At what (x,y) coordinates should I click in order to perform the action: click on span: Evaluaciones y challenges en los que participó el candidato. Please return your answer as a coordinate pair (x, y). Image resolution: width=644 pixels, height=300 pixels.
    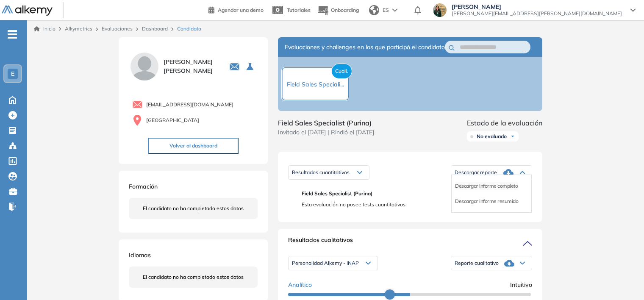
    Looking at the image, I should click on (365, 47).